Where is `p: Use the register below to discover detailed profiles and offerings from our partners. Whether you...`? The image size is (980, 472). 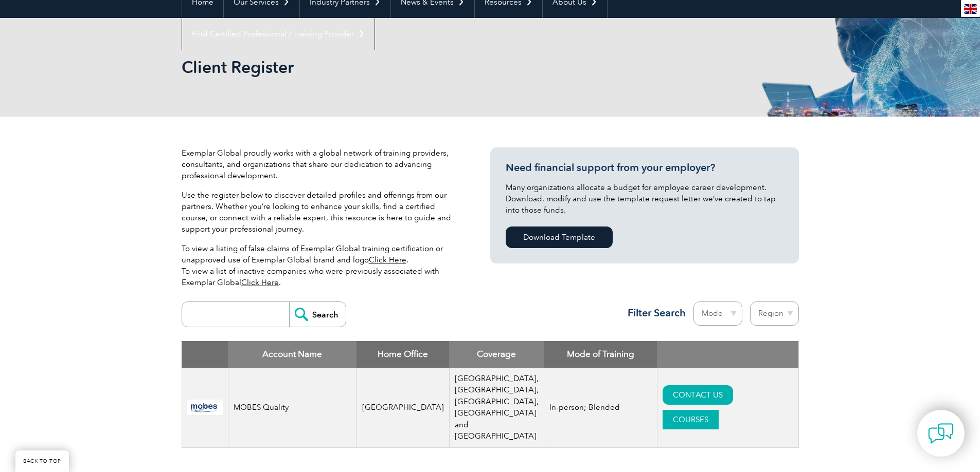 p: Use the register below to discover detailed profiles and offerings from our partners. Whether you... is located at coordinates (321, 212).